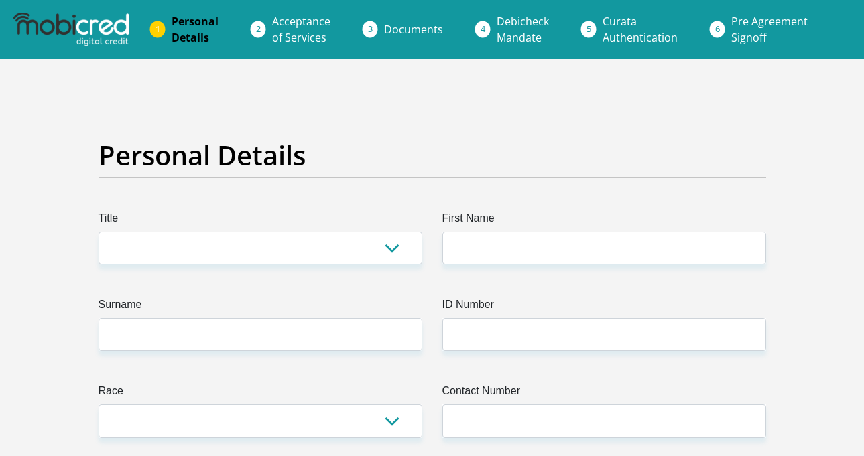 The width and height of the screenshot is (864, 456). Describe the element at coordinates (195, 29) in the screenshot. I see `span: Personal Details` at that location.